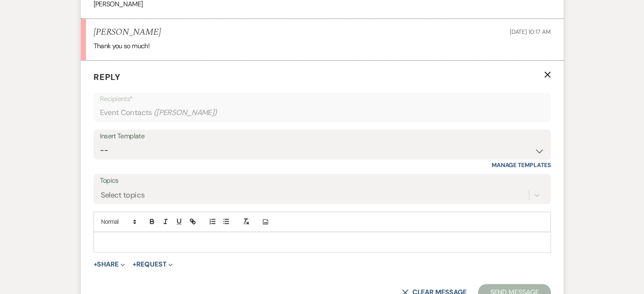  I want to click on div: Insert Template, so click(322, 136).